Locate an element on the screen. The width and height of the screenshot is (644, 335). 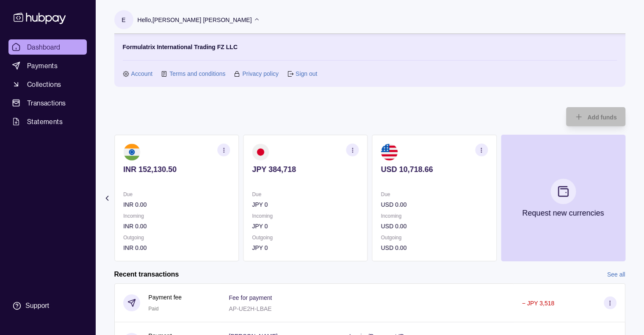
a: Payments is located at coordinates (47, 66).